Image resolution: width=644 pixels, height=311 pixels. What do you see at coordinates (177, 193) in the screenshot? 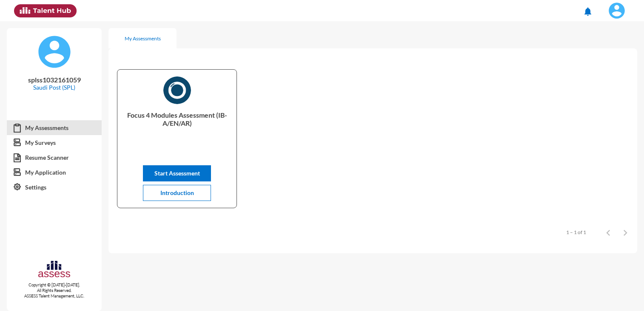
I see `button: Introduction` at bounding box center [177, 193].